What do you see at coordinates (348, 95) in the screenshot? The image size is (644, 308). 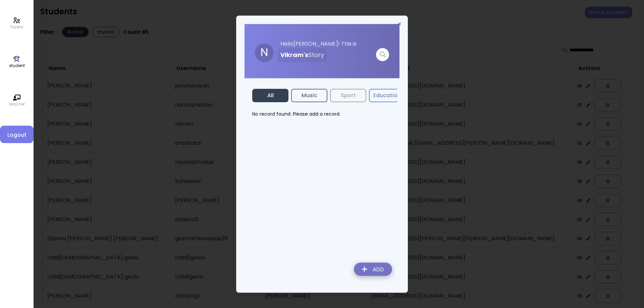 I see `button: Sport` at bounding box center [348, 95].